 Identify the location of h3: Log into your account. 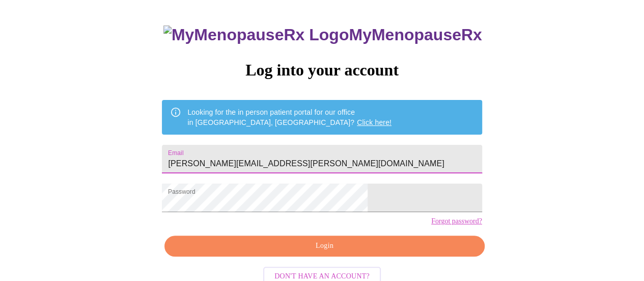
(321, 70).